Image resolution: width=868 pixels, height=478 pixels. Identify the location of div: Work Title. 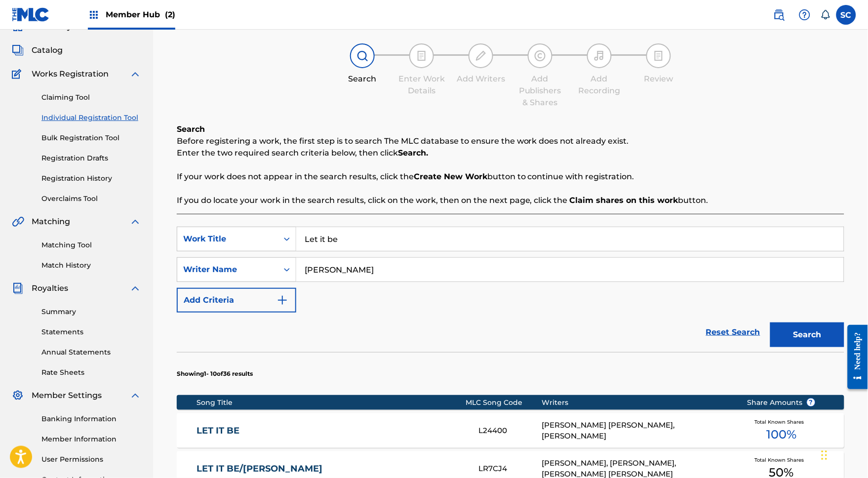
(228, 239).